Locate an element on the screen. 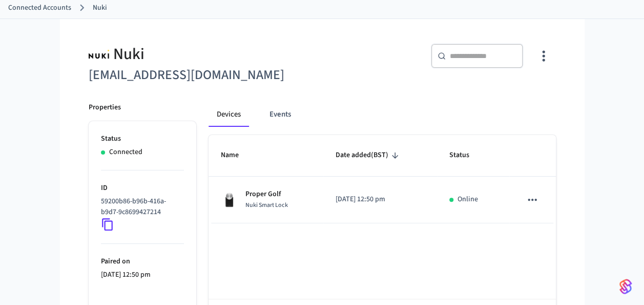  img: SeamLogoGradient.69752ec5.svg is located at coordinates (626, 286).